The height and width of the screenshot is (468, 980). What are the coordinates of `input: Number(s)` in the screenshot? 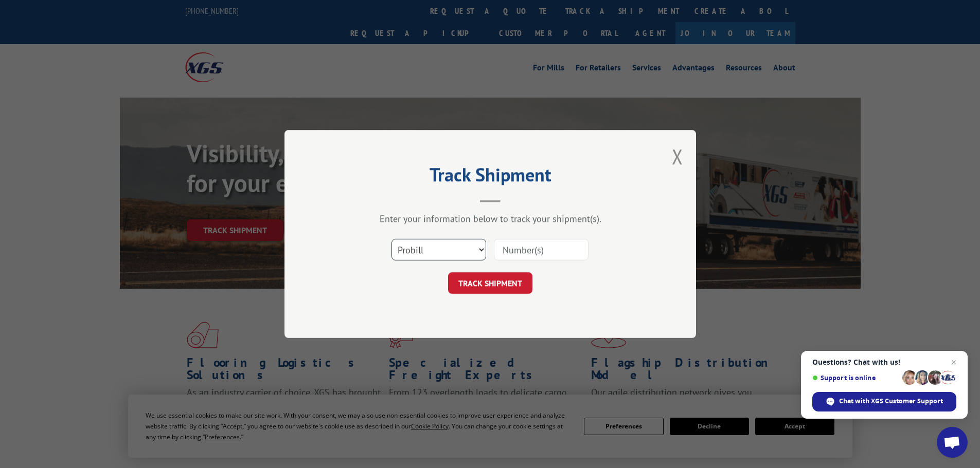 It's located at (541, 250).